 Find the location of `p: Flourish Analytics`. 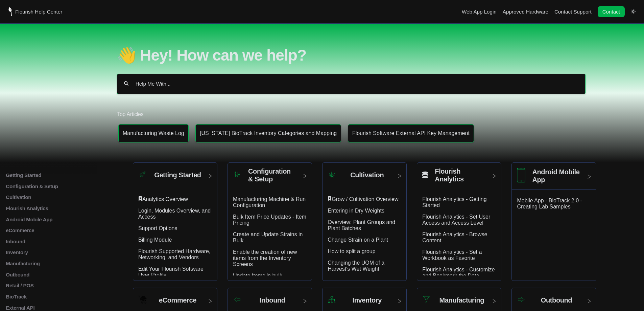

p: Flourish Analytics is located at coordinates (58, 208).